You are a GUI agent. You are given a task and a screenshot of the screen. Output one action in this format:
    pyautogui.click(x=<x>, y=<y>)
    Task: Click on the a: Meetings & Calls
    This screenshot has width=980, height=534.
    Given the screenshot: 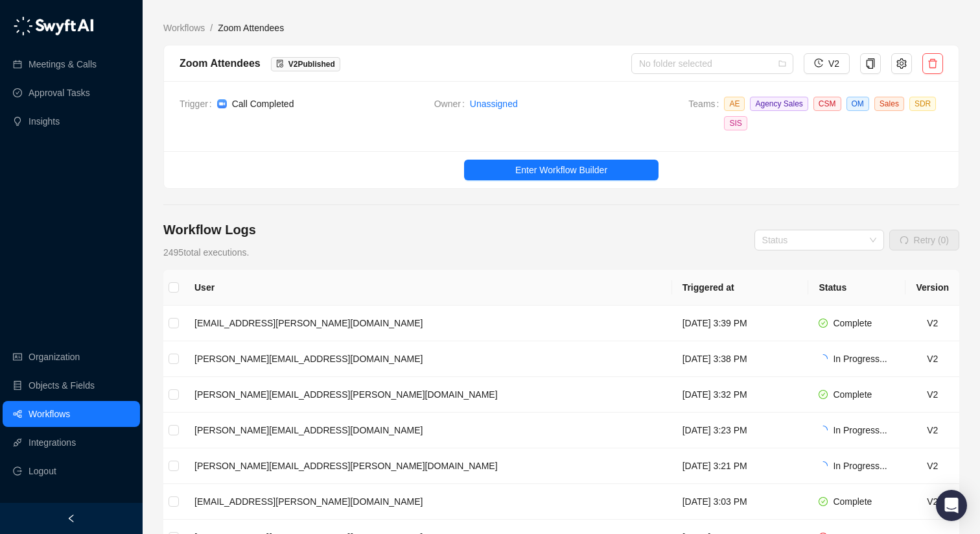 What is the action you would take?
    pyautogui.click(x=62, y=64)
    